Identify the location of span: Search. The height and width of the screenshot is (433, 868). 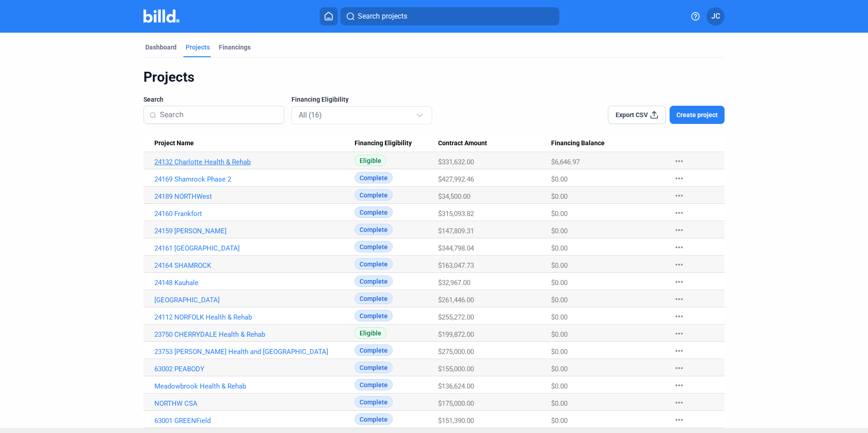
(153, 99).